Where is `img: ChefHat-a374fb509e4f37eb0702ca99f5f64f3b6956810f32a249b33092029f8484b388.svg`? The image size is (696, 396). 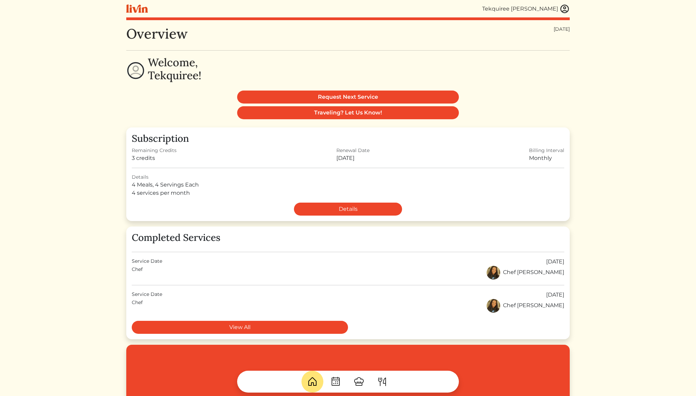 img: ChefHat-a374fb509e4f37eb0702ca99f5f64f3b6956810f32a249b33092029f8484b388.svg is located at coordinates (359, 382).